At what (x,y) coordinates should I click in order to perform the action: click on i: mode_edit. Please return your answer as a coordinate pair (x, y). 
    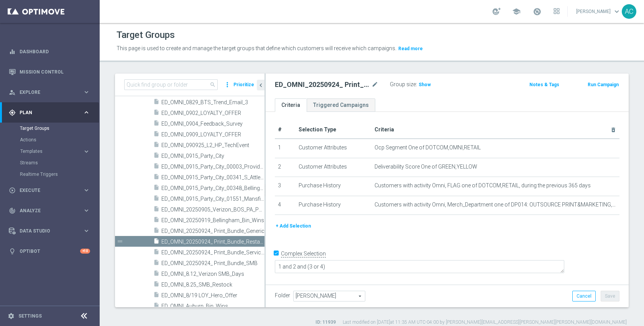
    Looking at the image, I should click on (375, 84).